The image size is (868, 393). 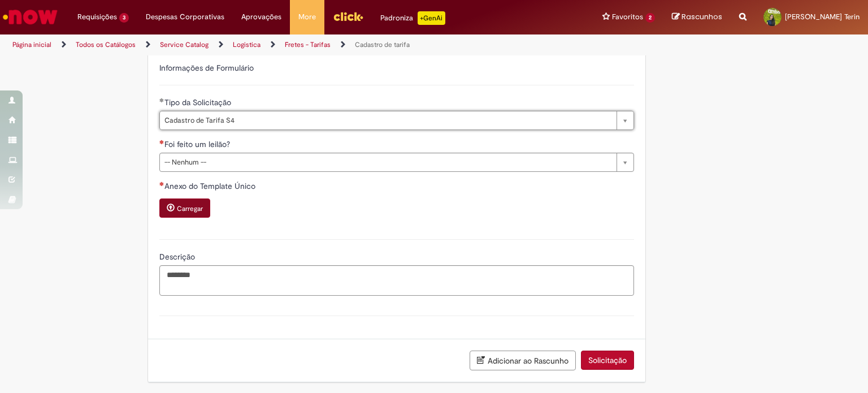 What do you see at coordinates (199, 102) in the screenshot?
I see `span: Tipo da Solicitação` at bounding box center [199, 102].